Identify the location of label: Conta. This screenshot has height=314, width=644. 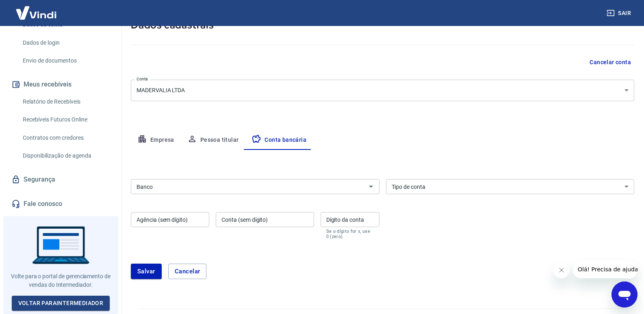
(142, 79).